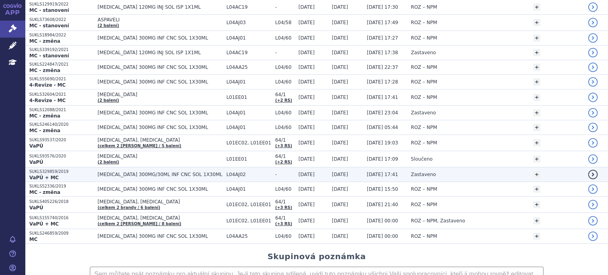 The height and width of the screenshot is (275, 608). What do you see at coordinates (61, 172) in the screenshot?
I see `p: SUKLS329859/2019` at bounding box center [61, 172].